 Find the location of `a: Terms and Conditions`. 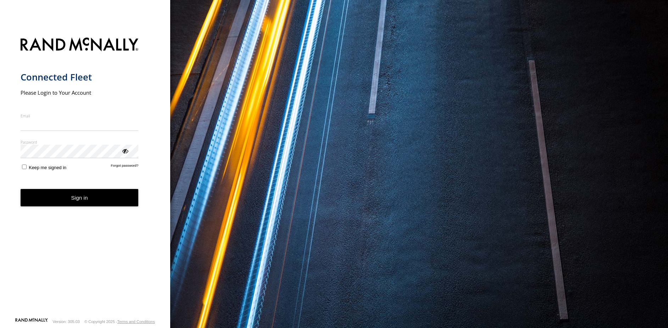

a: Terms and Conditions is located at coordinates (136, 322).